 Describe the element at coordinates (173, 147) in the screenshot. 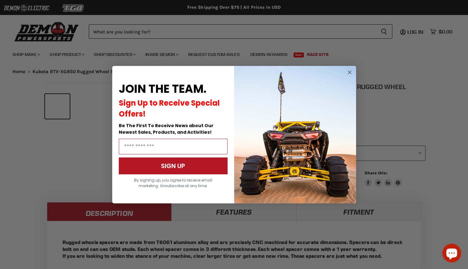

I see `input: Email Address` at that location.